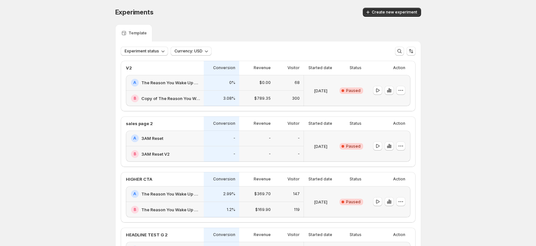 Image resolution: width=536 pixels, height=246 pixels. I want to click on p: HEADLINE TEST G 2, so click(147, 235).